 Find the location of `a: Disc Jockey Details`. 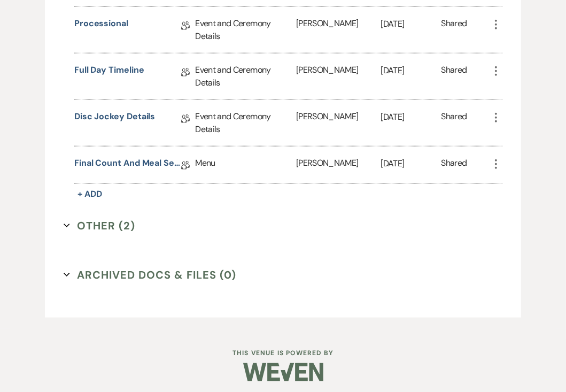

a: Disc Jockey Details is located at coordinates (114, 118).